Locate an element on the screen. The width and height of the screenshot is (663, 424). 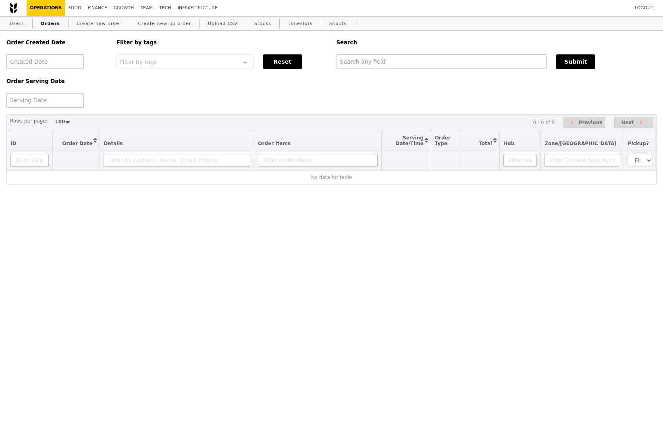
input: Created Date is located at coordinates (45, 62).